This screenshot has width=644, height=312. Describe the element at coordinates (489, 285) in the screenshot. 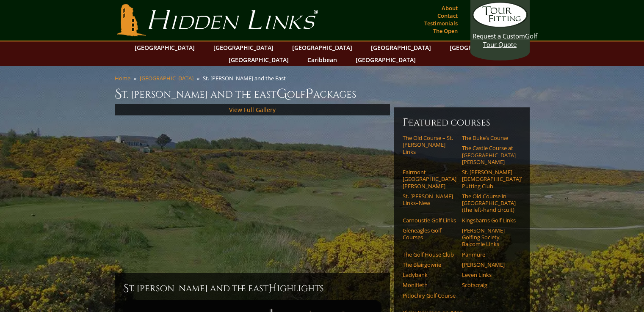

I see `a: Scotscraig` at that location.